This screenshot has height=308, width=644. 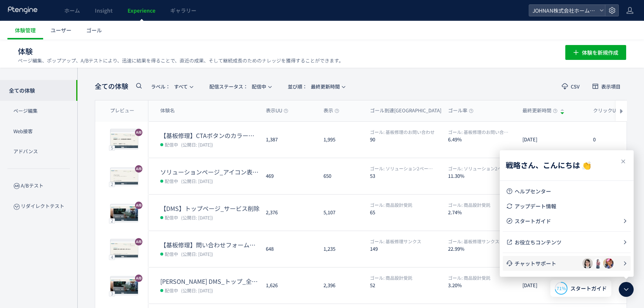 I want to click on dt: 90, so click(x=406, y=139).